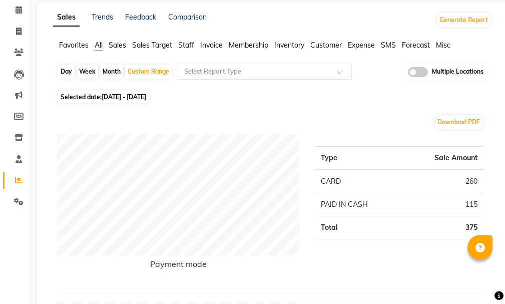  What do you see at coordinates (66, 18) in the screenshot?
I see `a: Sales` at bounding box center [66, 18].